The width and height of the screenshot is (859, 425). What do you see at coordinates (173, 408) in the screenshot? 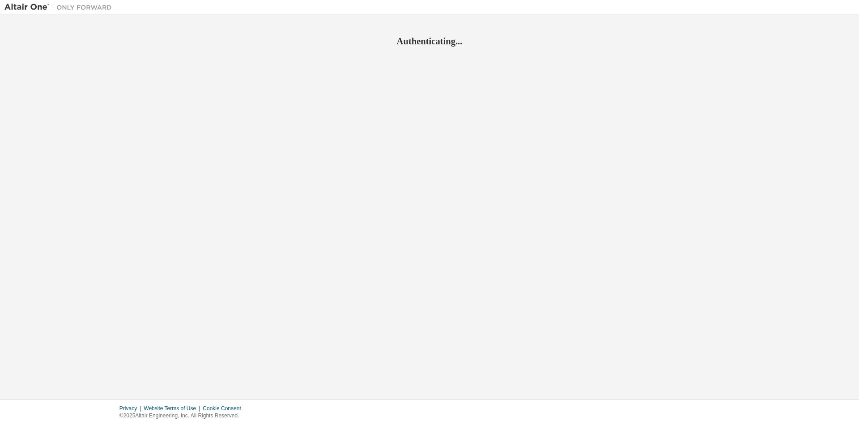
I see `div: Website Terms of Use` at bounding box center [173, 408].